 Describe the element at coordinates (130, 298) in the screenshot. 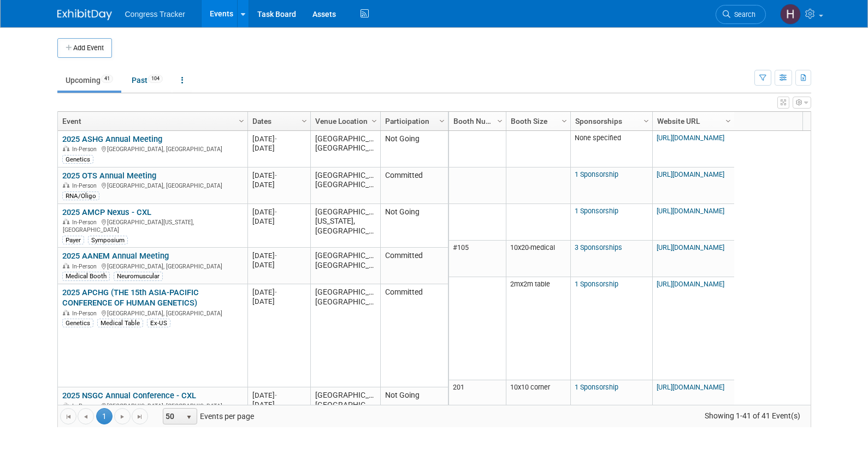

I see `a: 2025 APCHG (THE 15th ASIA-PACIFIC CONFERENCE OF HUMAN GENETICS)` at that location.